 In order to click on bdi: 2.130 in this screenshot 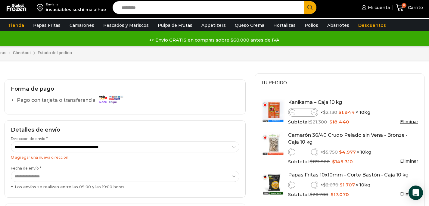, I will do `click(330, 112)`.